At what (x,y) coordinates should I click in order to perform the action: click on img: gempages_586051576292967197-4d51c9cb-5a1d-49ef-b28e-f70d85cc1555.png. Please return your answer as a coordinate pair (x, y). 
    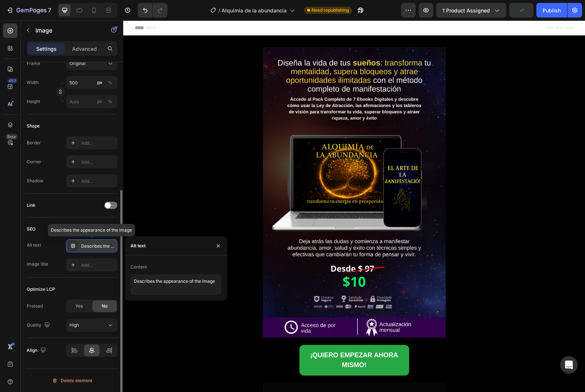
    Looking at the image, I should click on (231, 307).